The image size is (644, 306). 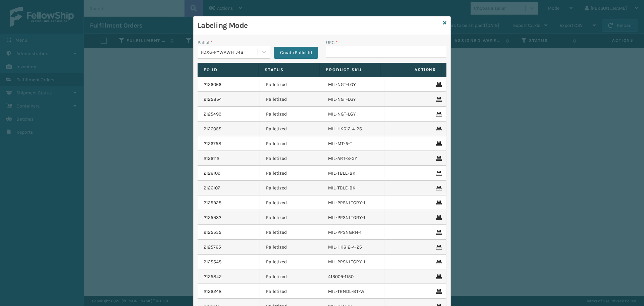 I want to click on td: MIL-ART-S-GY, so click(x=353, y=158).